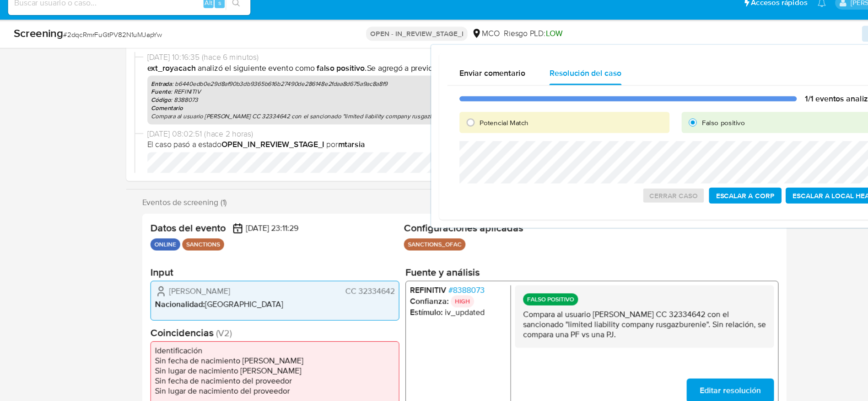 The height and width of the screenshot is (401, 868). Describe the element at coordinates (172, 104) in the screenshot. I see `b: Código` at that location.